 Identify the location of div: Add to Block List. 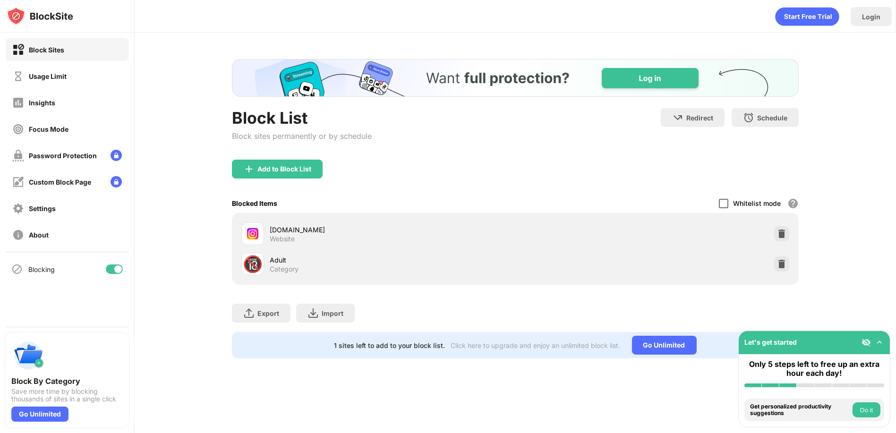
(284, 169).